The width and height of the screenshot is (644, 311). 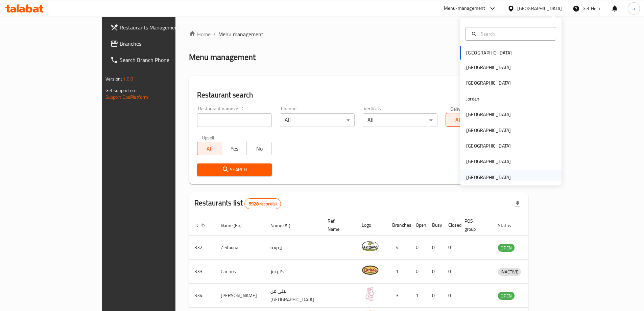 What do you see at coordinates (157, 60) in the screenshot?
I see `a: Search Branch Phone` at bounding box center [157, 60].